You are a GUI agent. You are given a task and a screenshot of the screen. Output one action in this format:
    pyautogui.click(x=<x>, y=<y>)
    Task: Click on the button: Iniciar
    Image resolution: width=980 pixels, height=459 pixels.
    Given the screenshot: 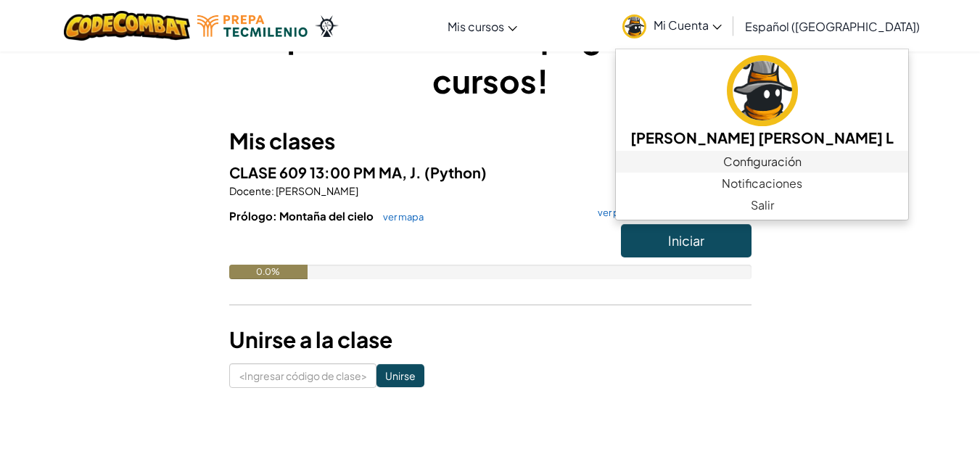 What is the action you would take?
    pyautogui.click(x=686, y=241)
    